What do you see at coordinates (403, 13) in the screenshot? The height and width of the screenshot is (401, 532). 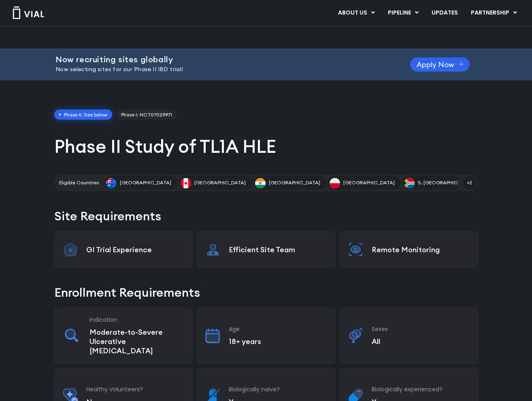 I see `a: PIPELINEMenu Toggle` at bounding box center [403, 13].